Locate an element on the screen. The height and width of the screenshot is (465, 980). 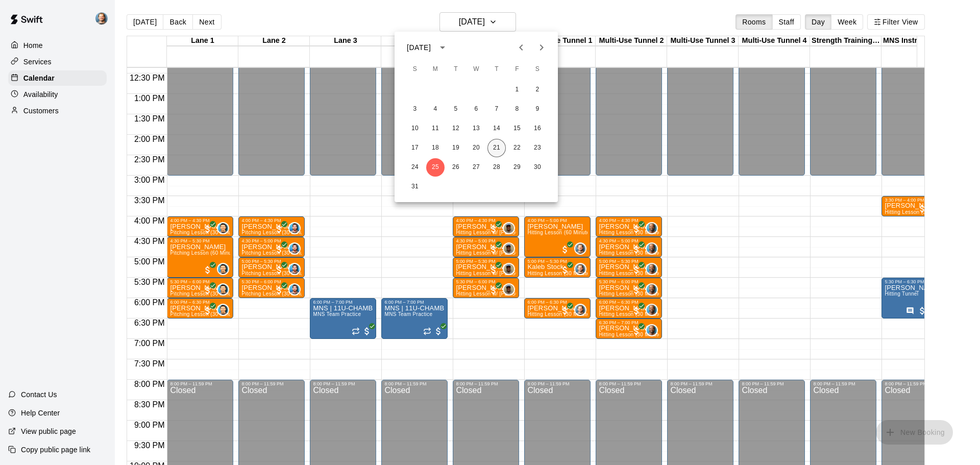
button: 13 is located at coordinates (476, 129).